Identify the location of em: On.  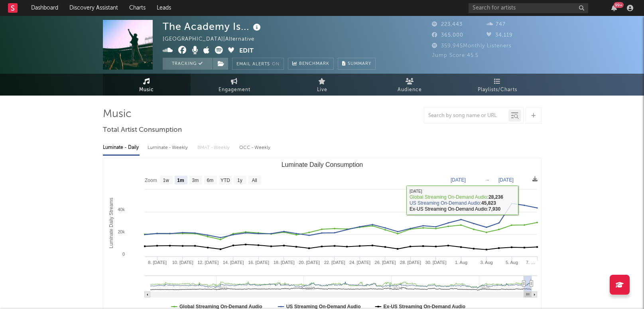
(276, 64).